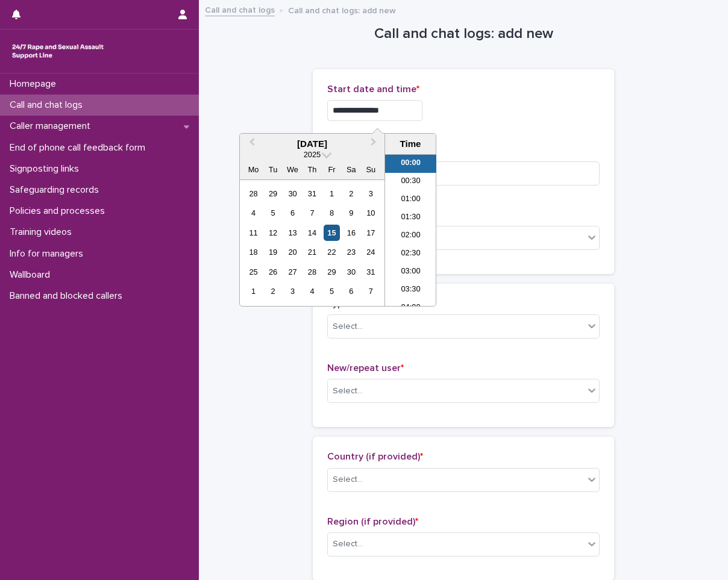 This screenshot has width=728, height=580. Describe the element at coordinates (49, 254) in the screenshot. I see `p: Info for managers` at that location.